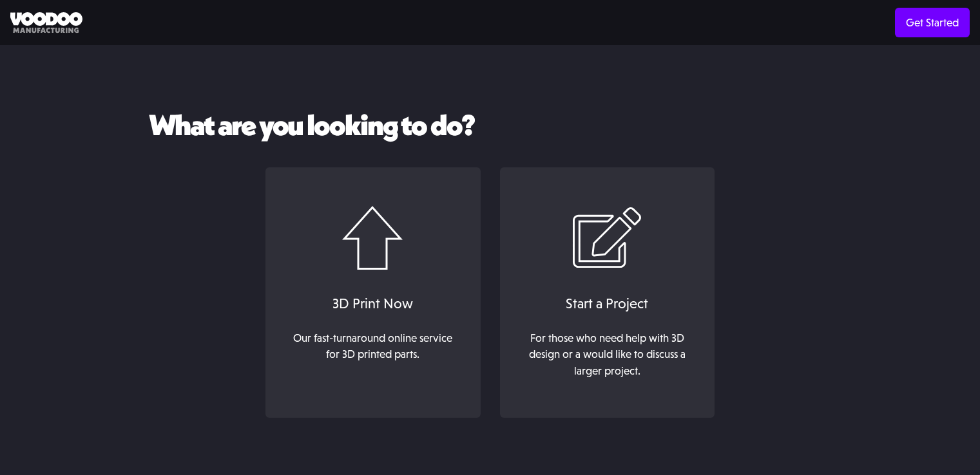 The image size is (980, 475). Describe the element at coordinates (490, 126) in the screenshot. I see `h2: What are you looking to do?` at that location.